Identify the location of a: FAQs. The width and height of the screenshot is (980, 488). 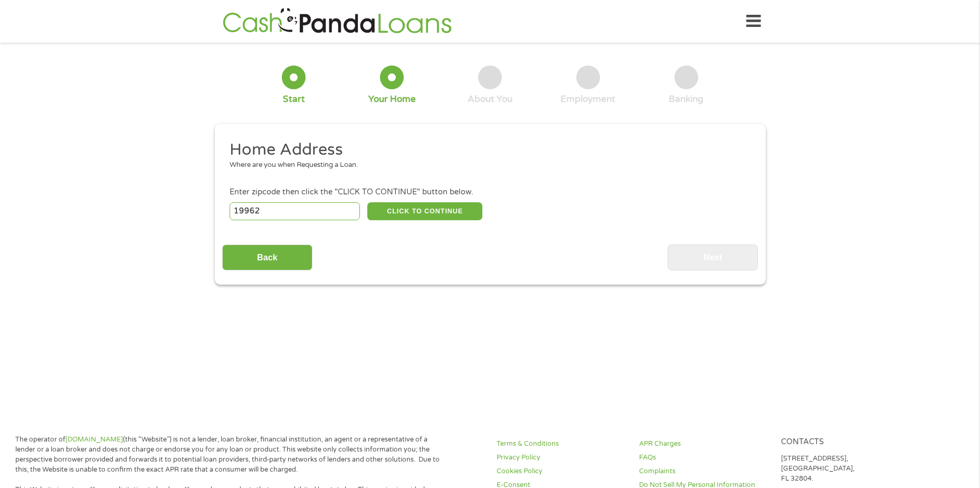
(704, 458).